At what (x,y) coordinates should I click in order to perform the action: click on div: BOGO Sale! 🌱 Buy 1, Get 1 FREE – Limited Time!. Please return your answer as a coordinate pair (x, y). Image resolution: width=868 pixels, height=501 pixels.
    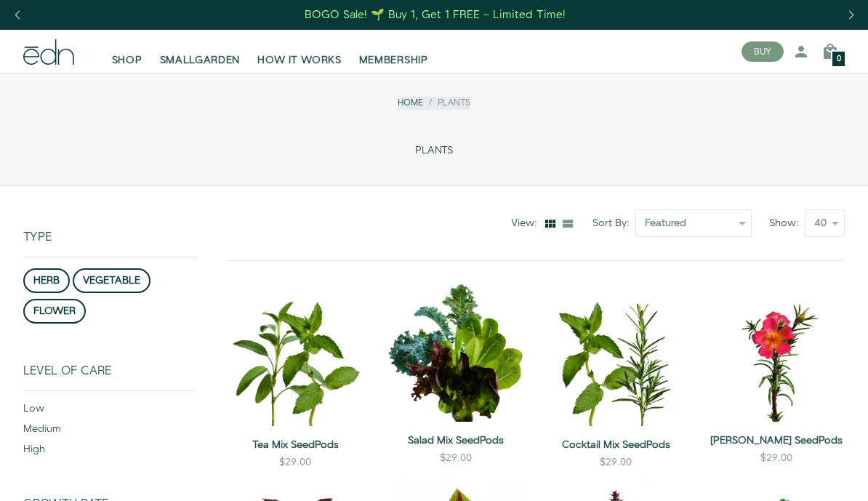
    Looking at the image, I should click on (435, 15).